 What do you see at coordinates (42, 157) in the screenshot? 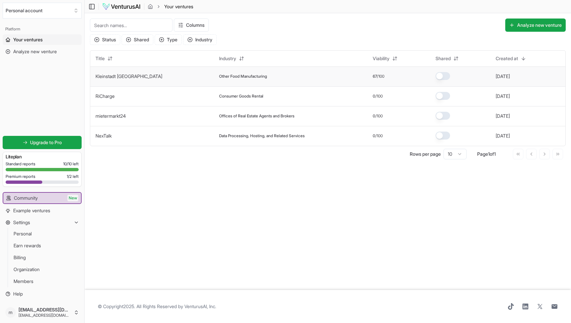
I see `h3: Lite plan` at bounding box center [42, 157].